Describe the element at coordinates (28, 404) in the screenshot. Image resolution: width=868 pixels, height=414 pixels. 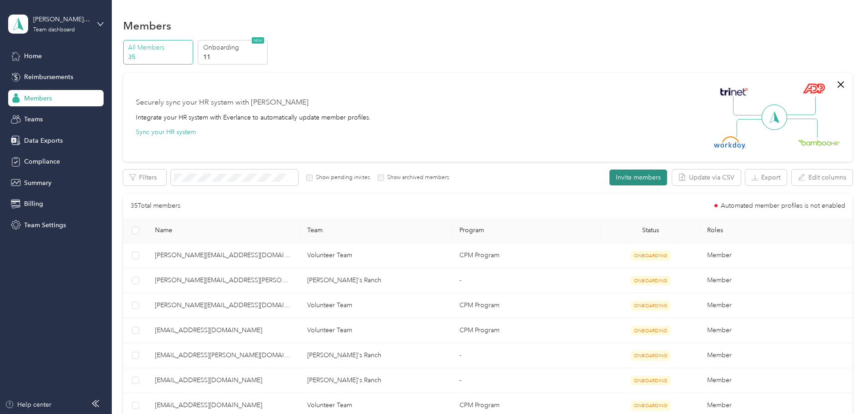
I see `button: Help center` at that location.